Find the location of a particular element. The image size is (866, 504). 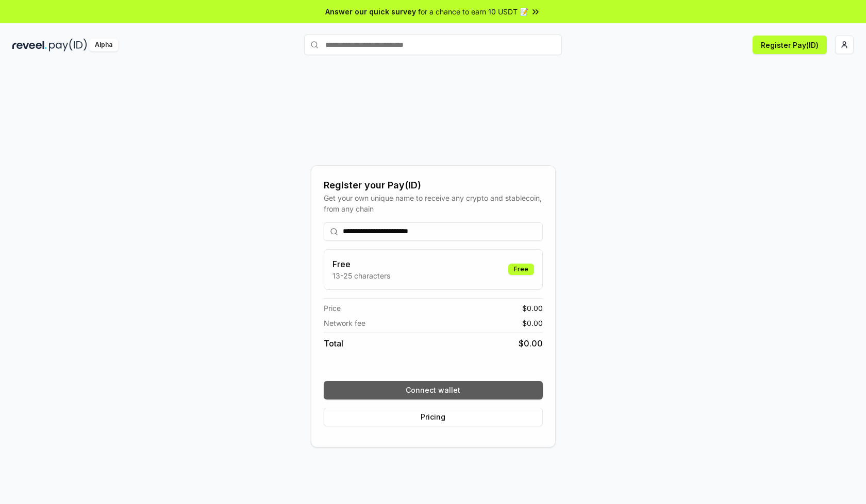

h3: Free is located at coordinates (362, 264).